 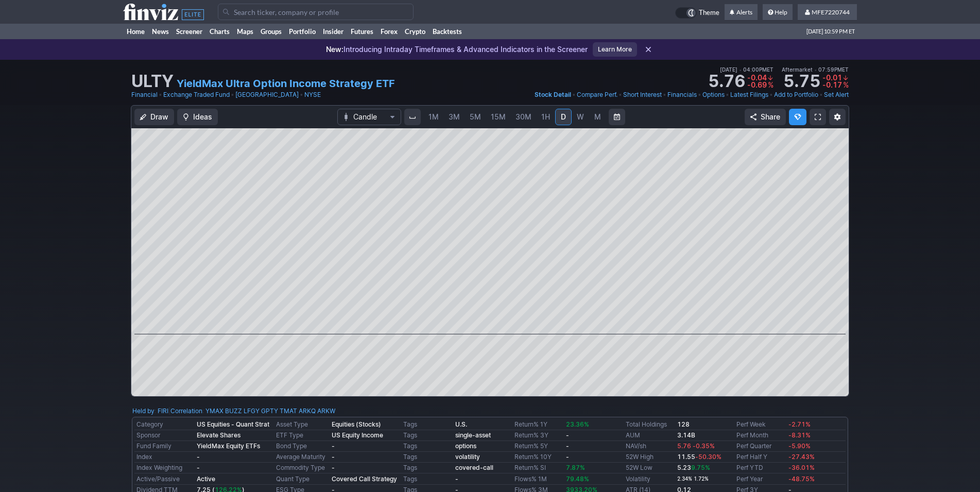 I want to click on b: 5.23, so click(x=693, y=467).